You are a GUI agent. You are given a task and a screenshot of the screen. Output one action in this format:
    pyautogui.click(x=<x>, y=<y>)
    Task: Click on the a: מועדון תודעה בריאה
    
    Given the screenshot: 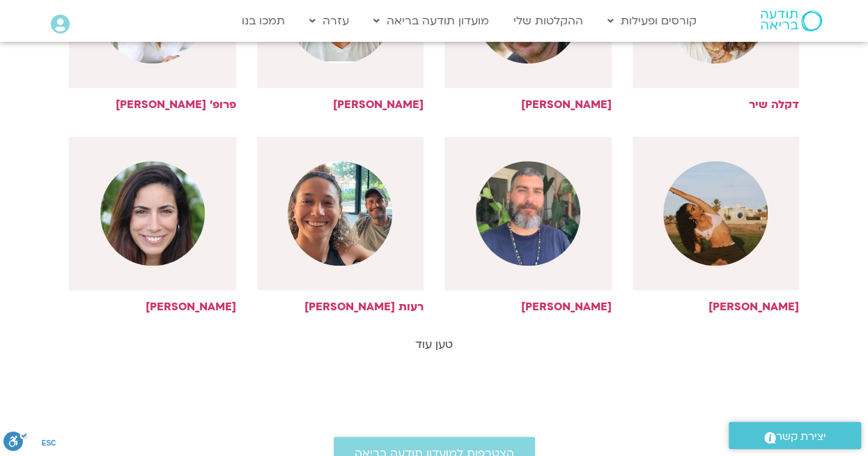 What is the action you would take?
    pyautogui.click(x=431, y=21)
    